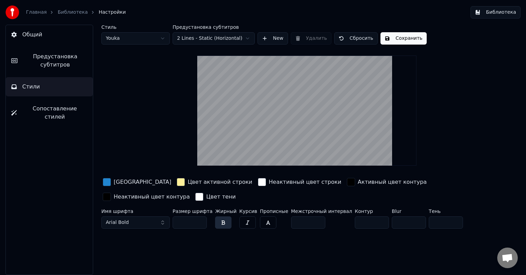 The image size is (526, 275). What do you see at coordinates (226, 211) in the screenshot?
I see `label: Жирный` at bounding box center [226, 211].